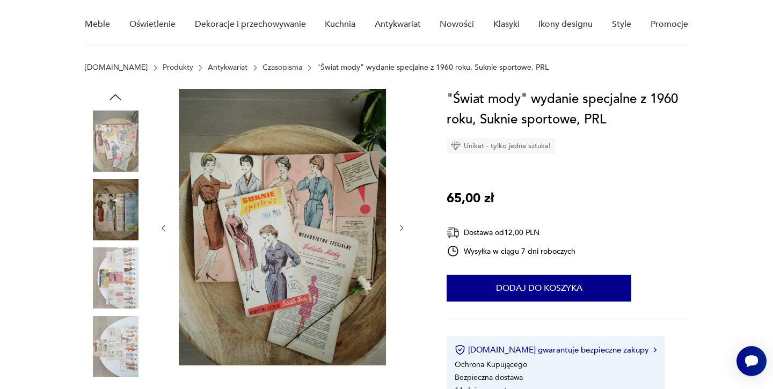 The height and width of the screenshot is (389, 773). What do you see at coordinates (669, 24) in the screenshot?
I see `a: Promocje` at bounding box center [669, 24].